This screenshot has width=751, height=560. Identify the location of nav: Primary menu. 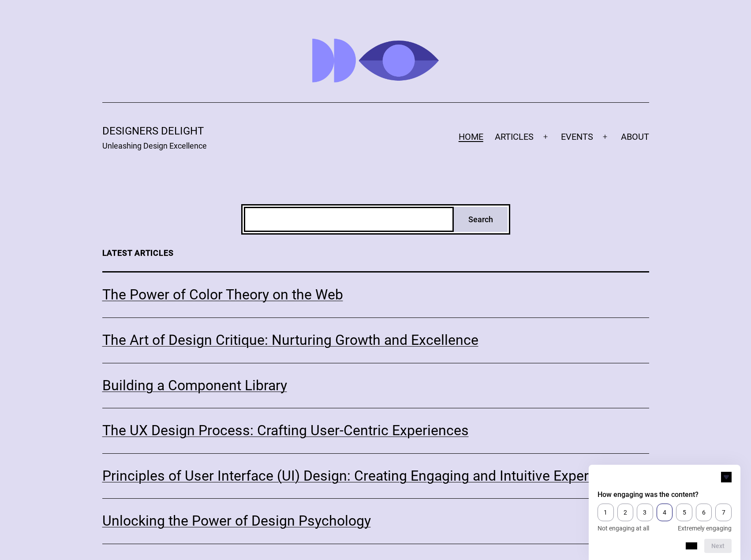
(554, 136).